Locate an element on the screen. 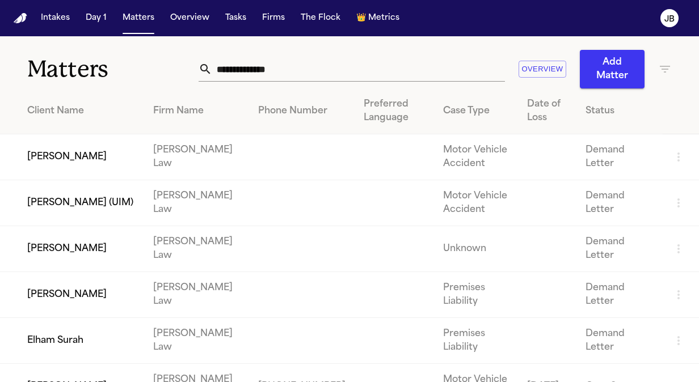  div: Date of Loss is located at coordinates (547, 111).